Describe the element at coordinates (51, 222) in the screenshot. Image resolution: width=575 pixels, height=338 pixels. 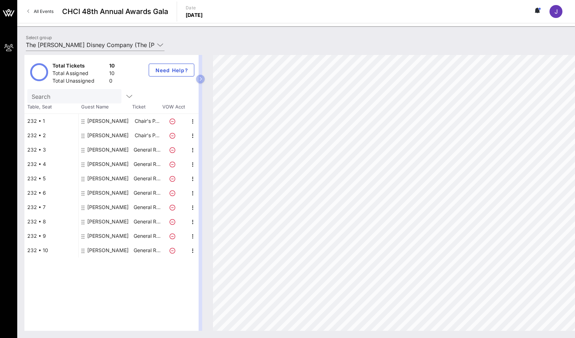
I see `div: 232 • 8` at that location.